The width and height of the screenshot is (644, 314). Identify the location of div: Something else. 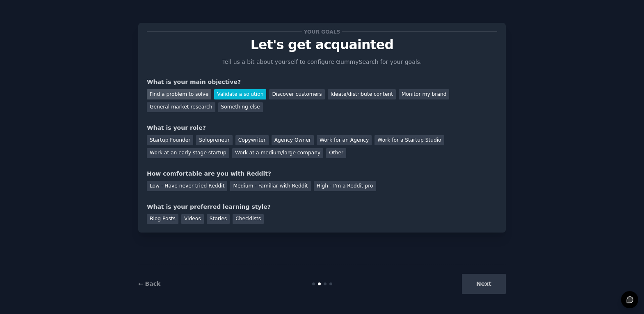
(241, 107).